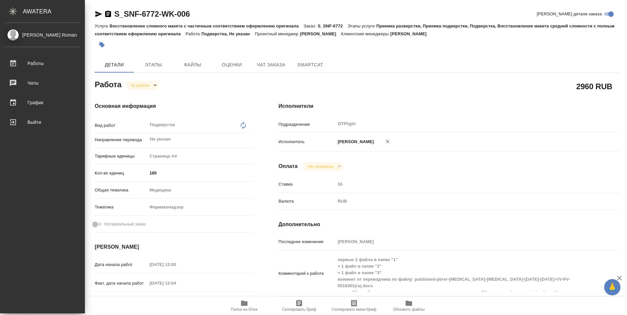 The image size is (627, 315). I want to click on button: Добавить тэг, so click(102, 45).